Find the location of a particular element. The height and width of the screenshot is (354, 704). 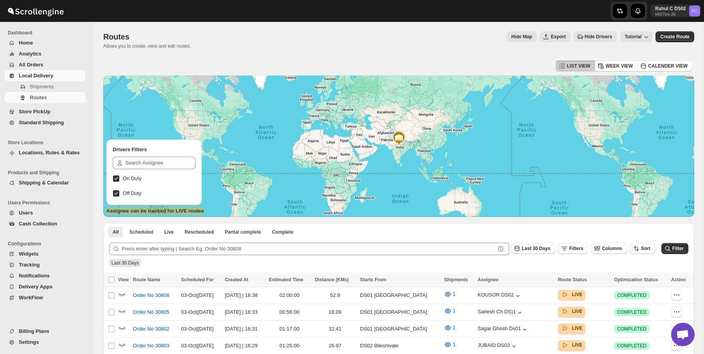

span: Order No 30808 is located at coordinates (151, 296).